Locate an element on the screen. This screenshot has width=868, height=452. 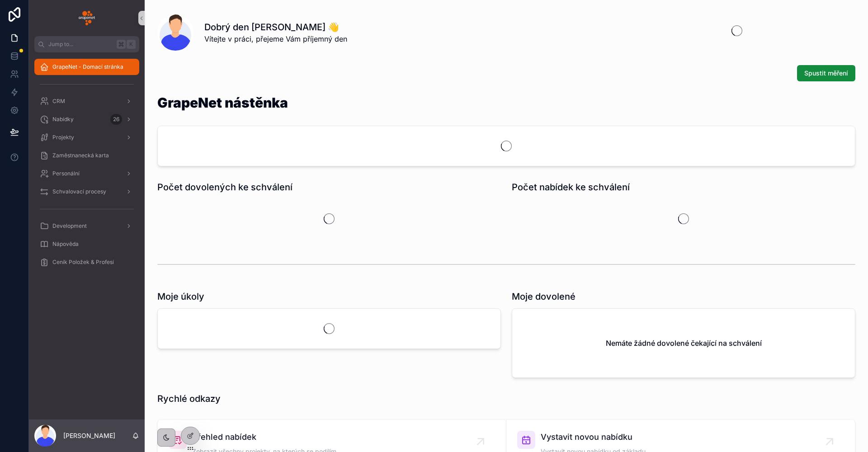
a: Ceník Položek & Profesí is located at coordinates (87, 262).